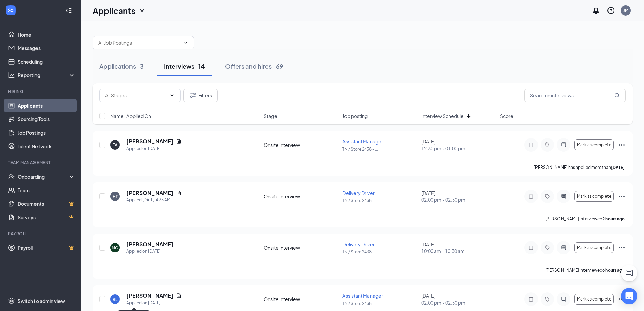 The width and height of the screenshot is (644, 311). Describe the element at coordinates (458, 148) in the screenshot. I see `span: 12:30 pm - 01:00 pm` at that location.